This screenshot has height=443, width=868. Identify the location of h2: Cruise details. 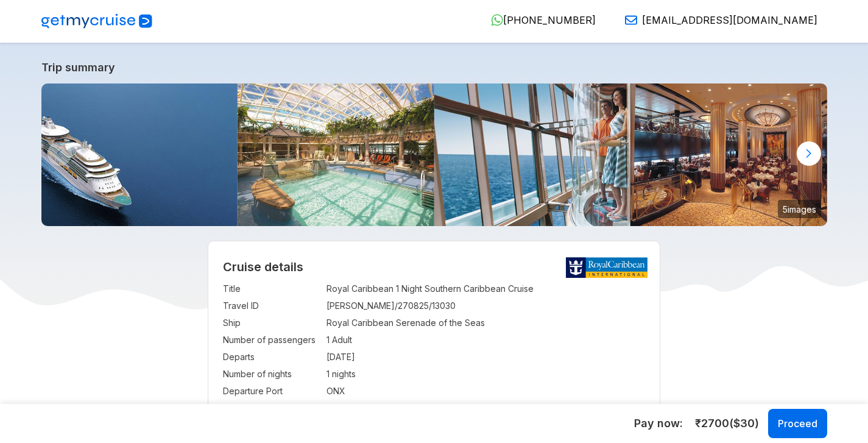
(434, 267).